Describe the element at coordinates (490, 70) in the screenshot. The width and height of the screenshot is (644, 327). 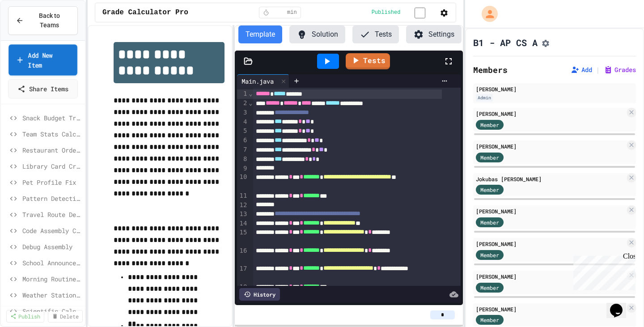
I see `h2: Members` at that location.